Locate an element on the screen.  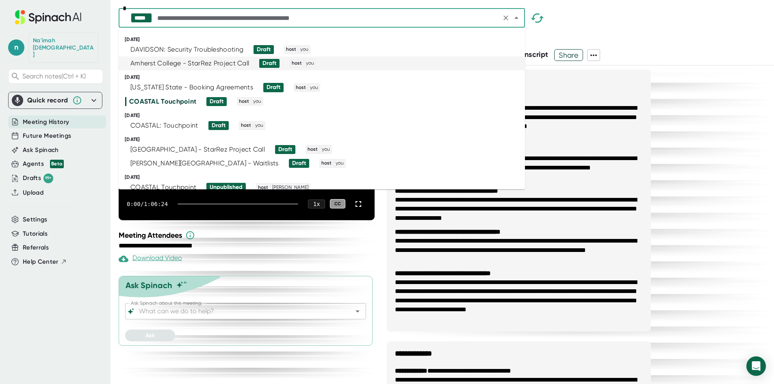
input: What can we do to help? is located at coordinates (238, 311).